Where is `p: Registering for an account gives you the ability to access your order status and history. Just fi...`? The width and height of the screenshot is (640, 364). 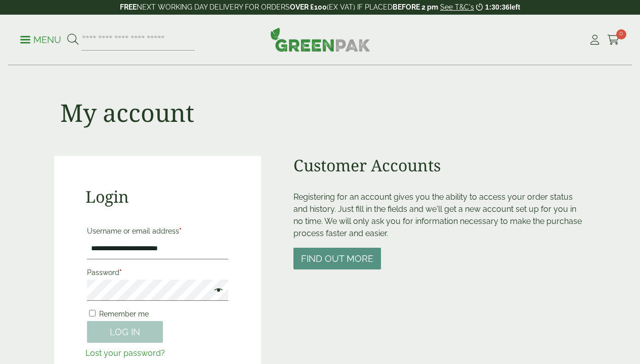 p: Registering for an account gives you the ability to access your order status and history. Just fi... is located at coordinates (439, 216).